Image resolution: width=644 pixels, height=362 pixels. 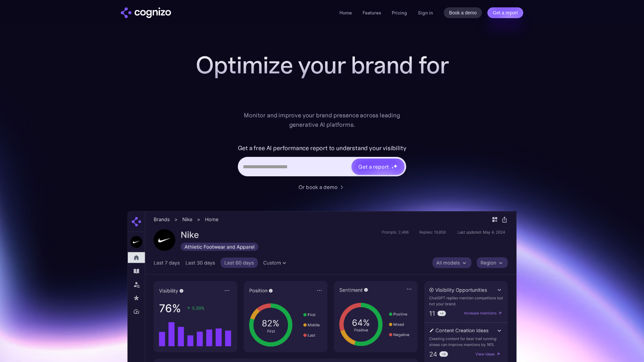 I want to click on a: Get a reportstarstarstar, so click(x=378, y=166).